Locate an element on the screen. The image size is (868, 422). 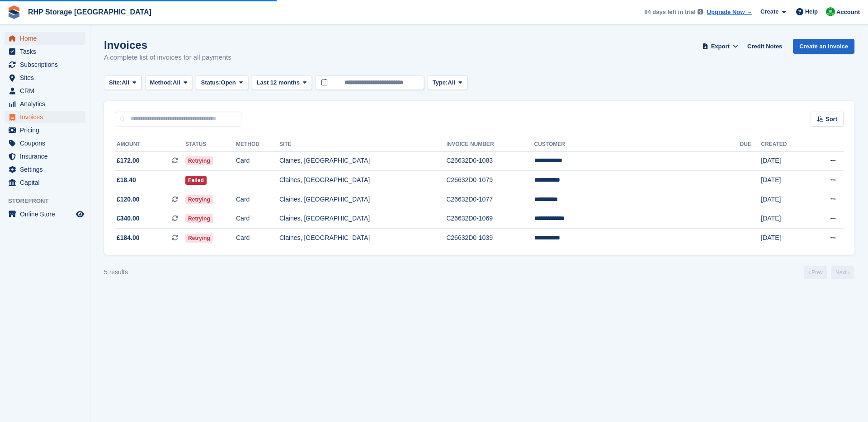
span: 84 days left in trial is located at coordinates (670, 12).